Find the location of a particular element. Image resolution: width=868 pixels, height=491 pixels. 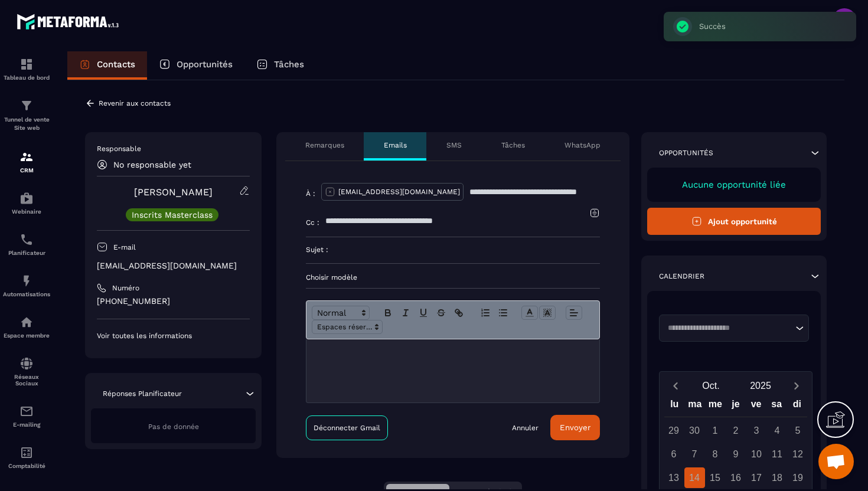

div: 5 is located at coordinates (798, 430).